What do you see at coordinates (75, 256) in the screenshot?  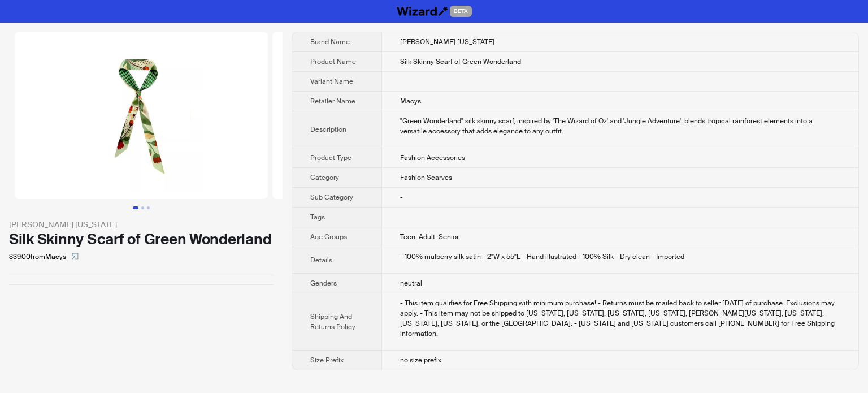 I see `span: select` at bounding box center [75, 256].